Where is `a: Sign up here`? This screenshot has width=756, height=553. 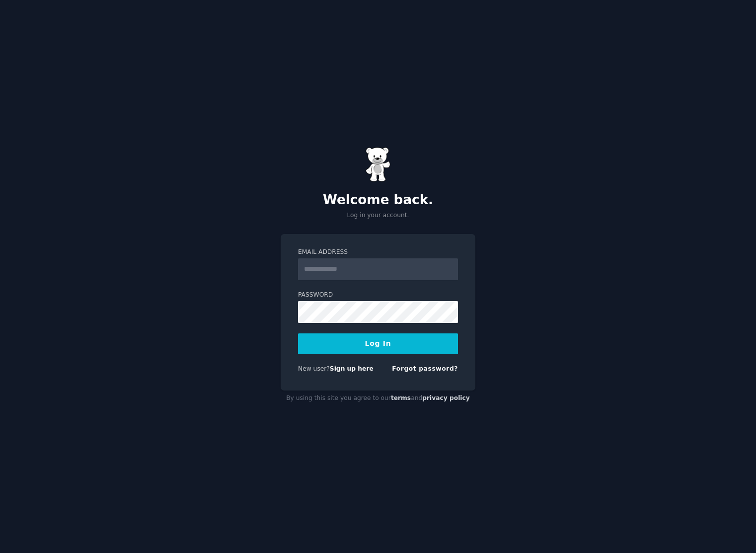 a: Sign up here is located at coordinates (352, 368).